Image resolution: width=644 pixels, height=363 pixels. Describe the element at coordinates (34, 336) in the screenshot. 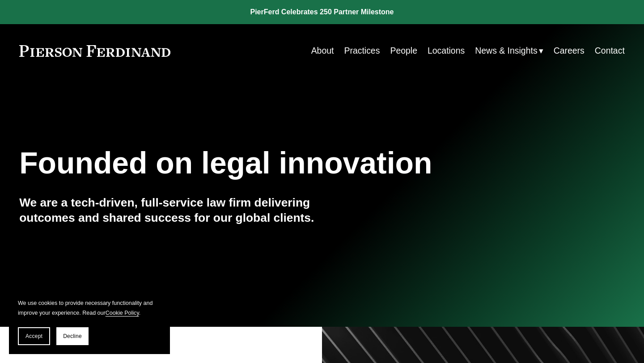

I see `span: Accept` at that location.